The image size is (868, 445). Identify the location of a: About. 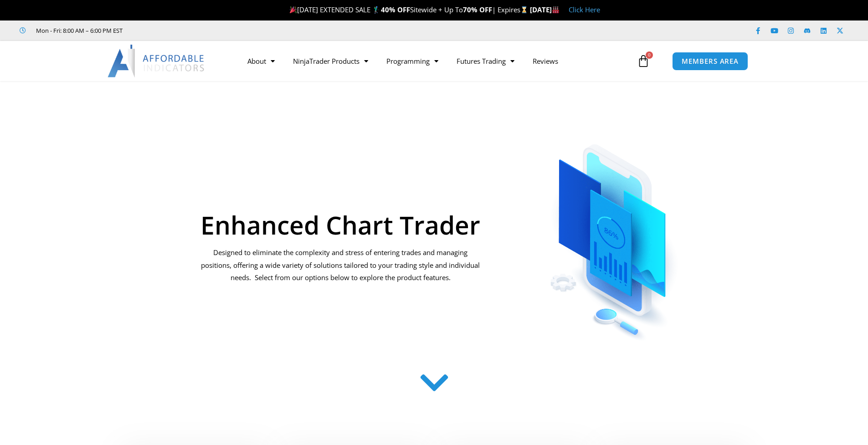
(261, 61).